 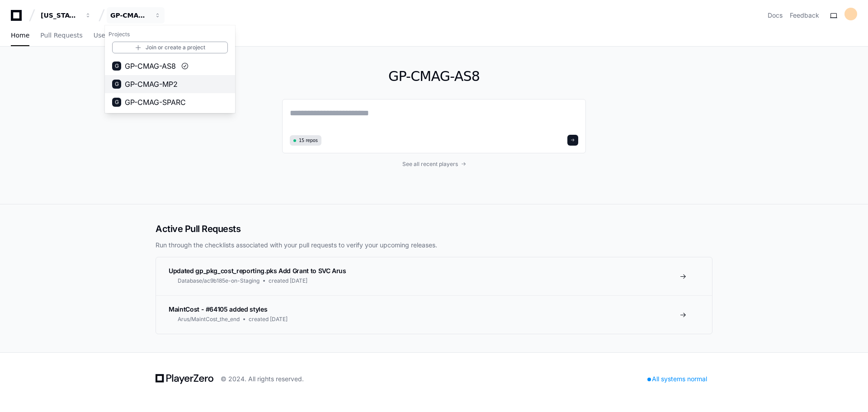 I want to click on span: Updated gp_pkg_cost_reporting.pks Add Grant to SVC Arus, so click(x=258, y=270).